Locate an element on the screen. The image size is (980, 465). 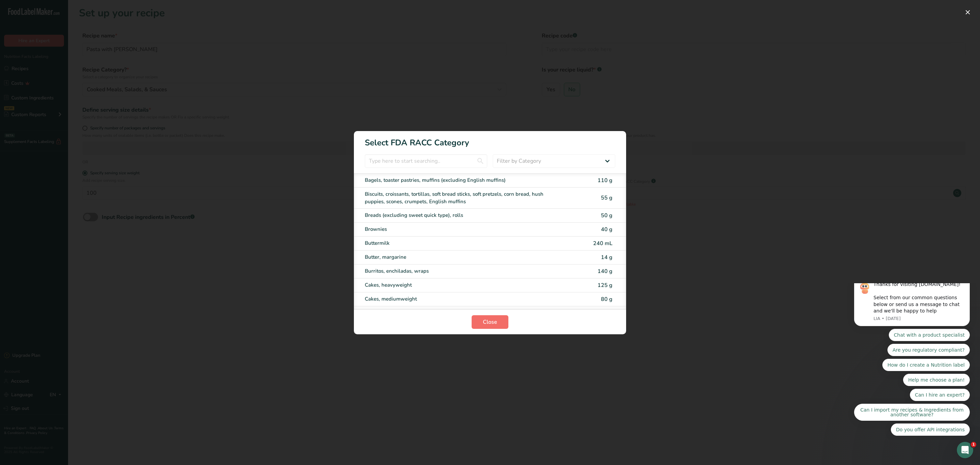
button: Quick reply: Can I hire an expert? is located at coordinates (96, 112).